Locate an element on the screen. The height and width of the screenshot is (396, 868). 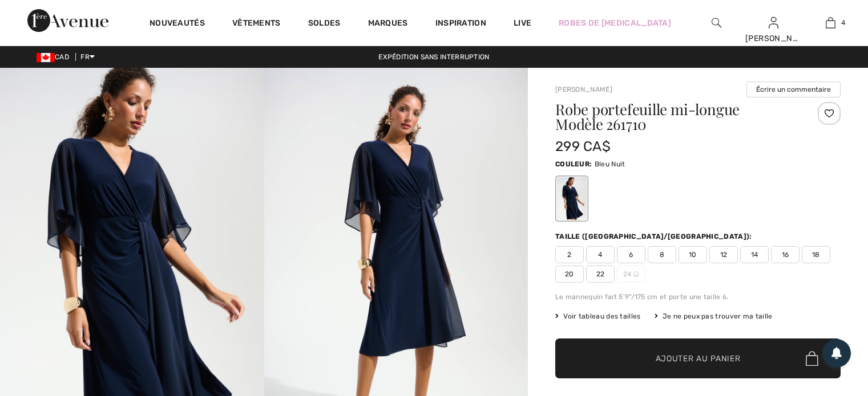
img: recherche is located at coordinates (716, 23).